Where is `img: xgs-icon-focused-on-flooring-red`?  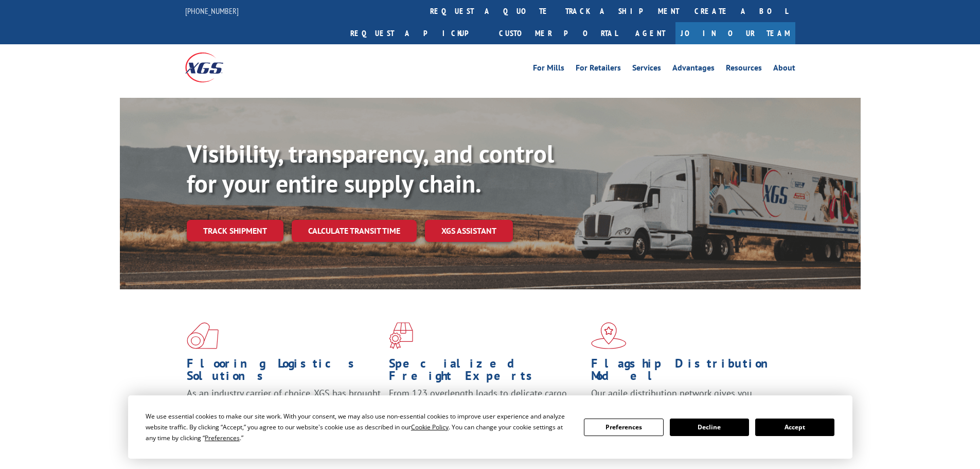 img: xgs-icon-focused-on-flooring-red is located at coordinates (401, 335).